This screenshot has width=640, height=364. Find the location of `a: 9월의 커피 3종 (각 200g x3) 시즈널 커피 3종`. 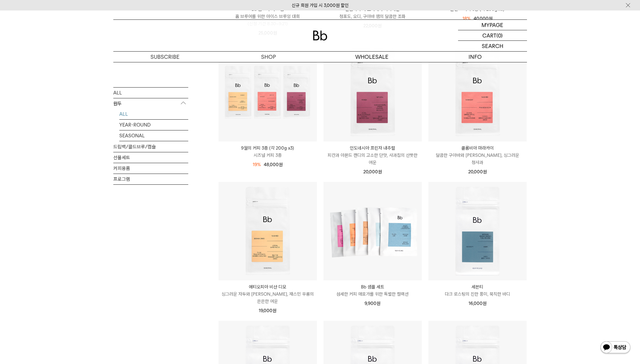

a: 9월의 커피 3종 (각 200g x3) 시즈널 커피 3종 is located at coordinates (268, 152).